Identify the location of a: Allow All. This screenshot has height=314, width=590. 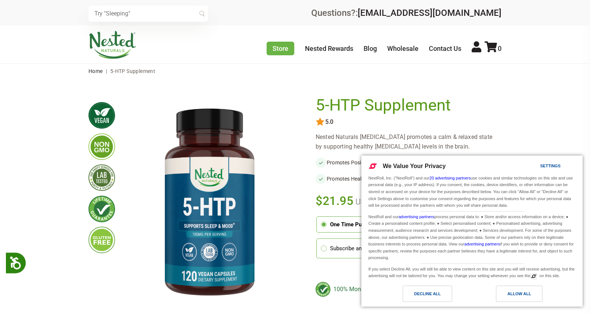
(525, 296).